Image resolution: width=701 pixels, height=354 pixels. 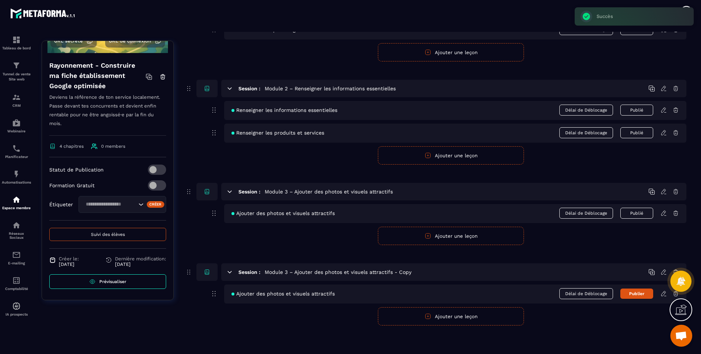 I want to click on input: Search for option, so click(x=110, y=204).